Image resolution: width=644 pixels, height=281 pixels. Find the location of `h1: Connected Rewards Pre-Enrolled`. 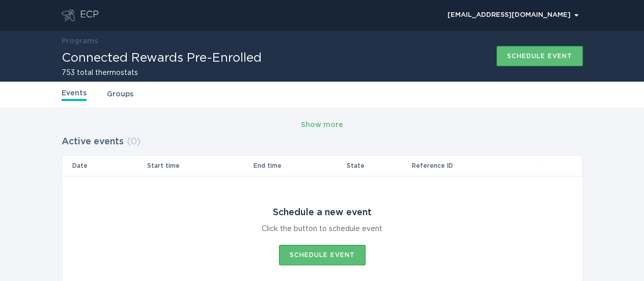

h1: Connected Rewards Pre-Enrolled is located at coordinates (161, 58).